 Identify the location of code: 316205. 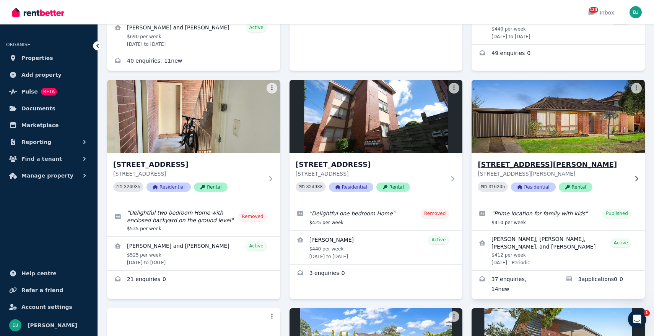
(496, 187).